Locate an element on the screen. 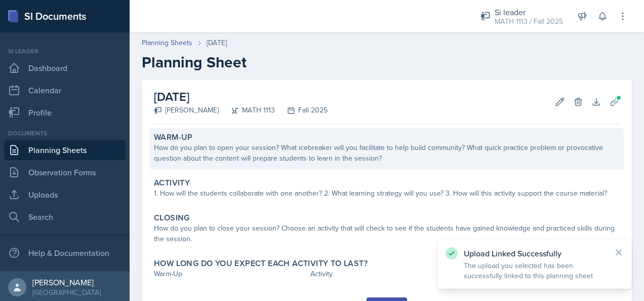 Image resolution: width=644 pixels, height=301 pixels. div: 1. How will the students collaborate with one another? 2. What learning strategy will you use? 3.... is located at coordinates (387, 193).